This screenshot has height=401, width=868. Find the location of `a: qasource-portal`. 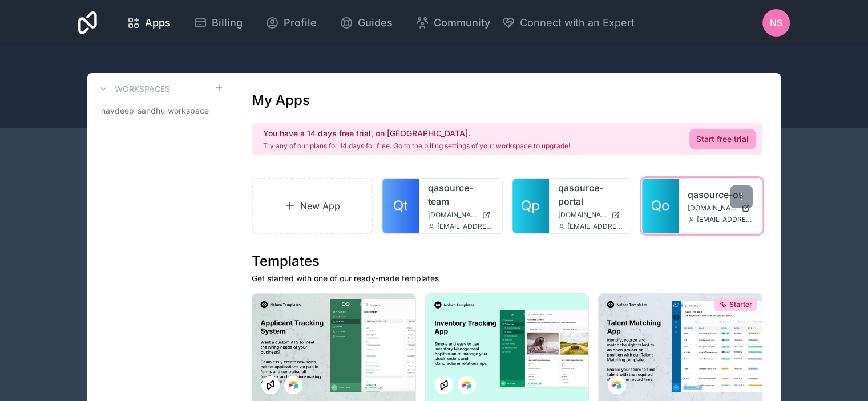

a: qasource-portal is located at coordinates (590, 195).